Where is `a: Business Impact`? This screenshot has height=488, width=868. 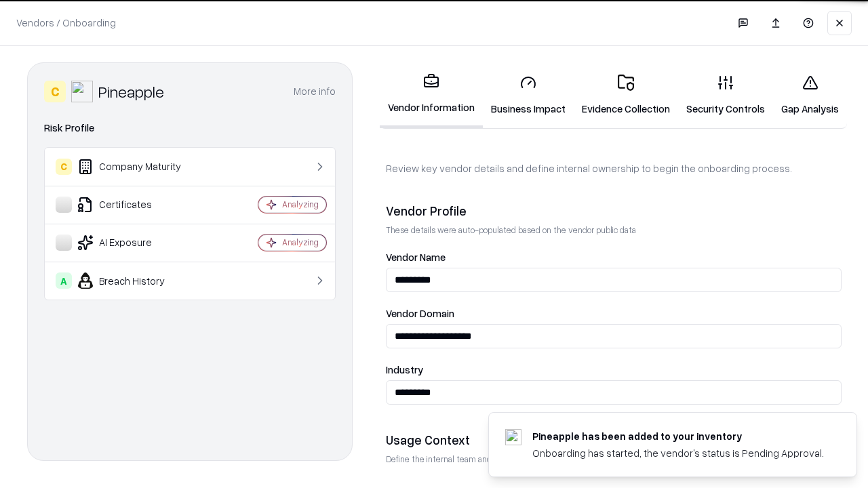
a: Business Impact is located at coordinates (528, 95).